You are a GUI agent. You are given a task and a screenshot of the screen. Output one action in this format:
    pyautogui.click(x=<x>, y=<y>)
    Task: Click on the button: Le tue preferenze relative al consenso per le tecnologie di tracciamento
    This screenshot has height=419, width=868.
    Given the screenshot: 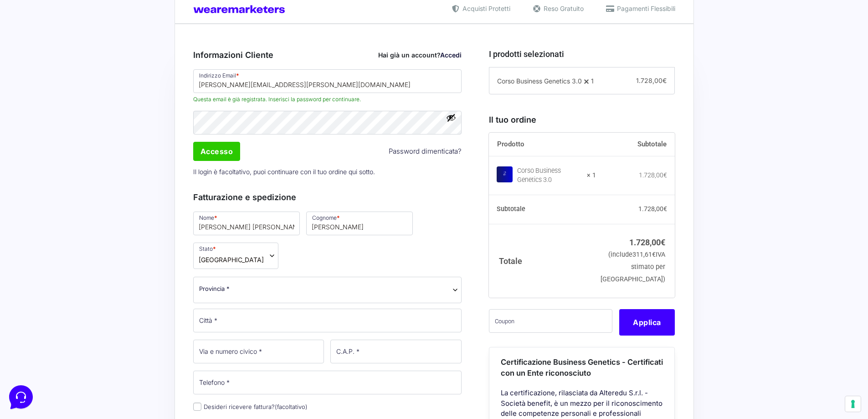 What is the action you would take?
    pyautogui.click(x=853, y=404)
    